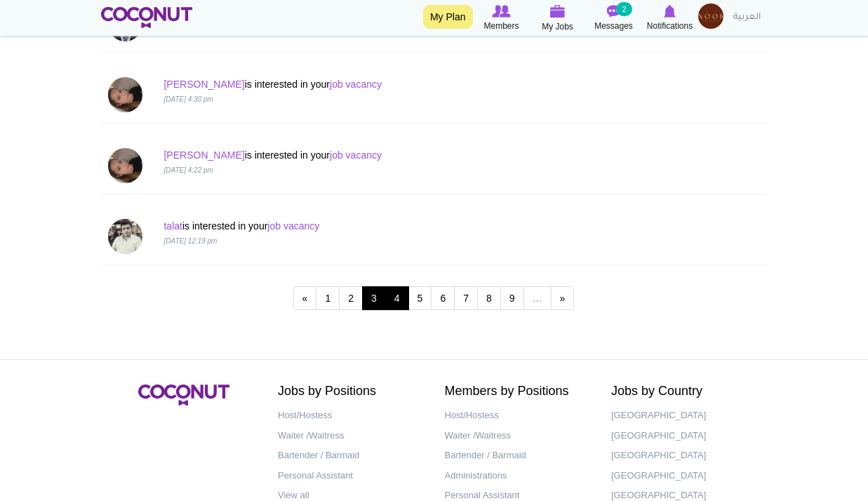 This screenshot has height=501, width=868. I want to click on a: Notifications Notifications, so click(670, 18).